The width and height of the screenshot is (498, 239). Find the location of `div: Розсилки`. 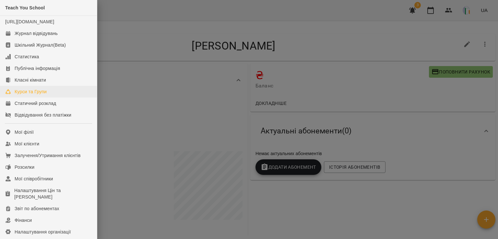

div: Розсилки is located at coordinates (24, 167).